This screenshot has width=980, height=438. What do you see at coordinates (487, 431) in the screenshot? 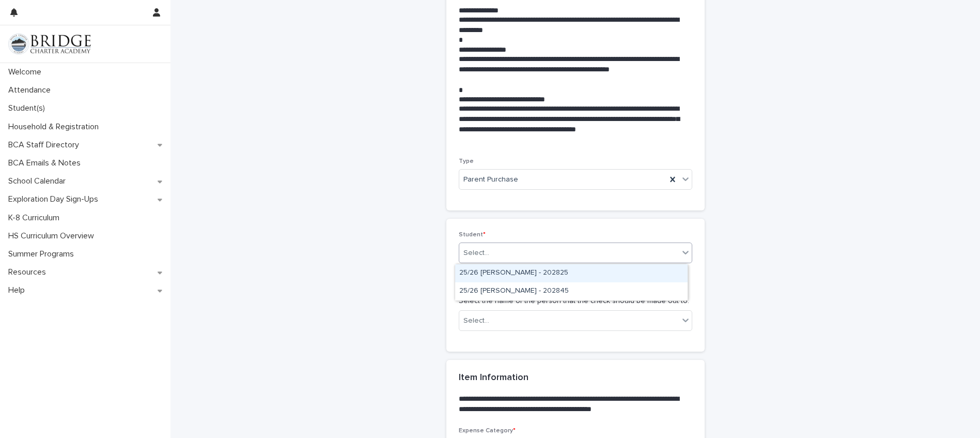
I see `span: Expense Category` at bounding box center [487, 431].